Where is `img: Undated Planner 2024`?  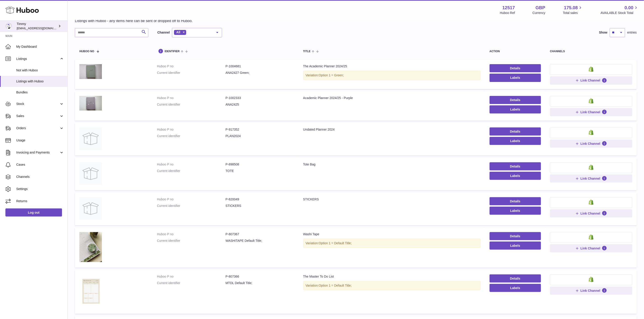
img: Undated Planner 2024 is located at coordinates (91, 139).